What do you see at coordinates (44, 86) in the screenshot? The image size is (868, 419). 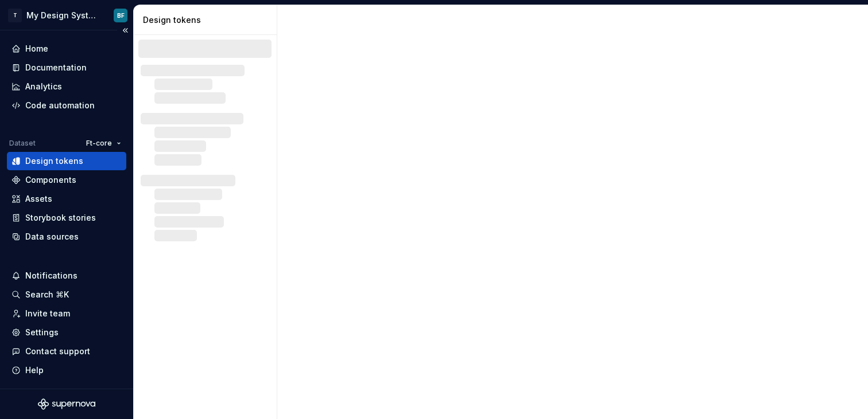 I see `div: Analytics` at bounding box center [44, 86].